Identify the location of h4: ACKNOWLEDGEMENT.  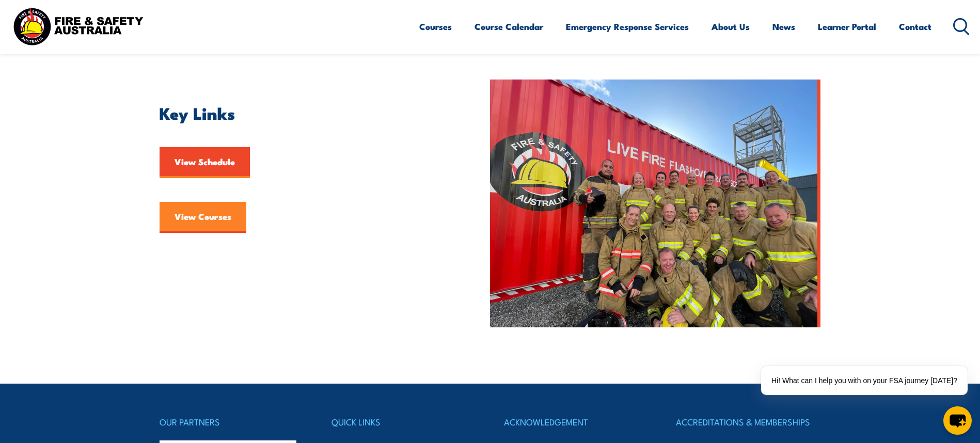
(576, 422).